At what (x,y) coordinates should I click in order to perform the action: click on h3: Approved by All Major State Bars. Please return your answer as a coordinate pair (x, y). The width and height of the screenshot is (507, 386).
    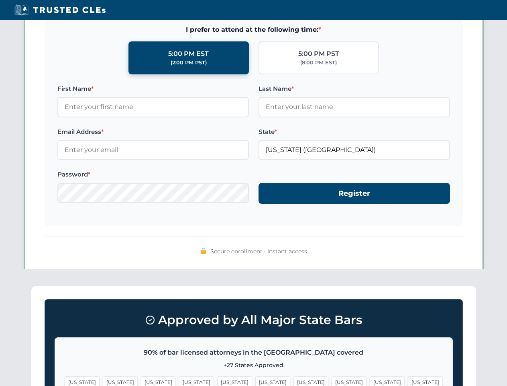
    Looking at the image, I should click on (254, 320).